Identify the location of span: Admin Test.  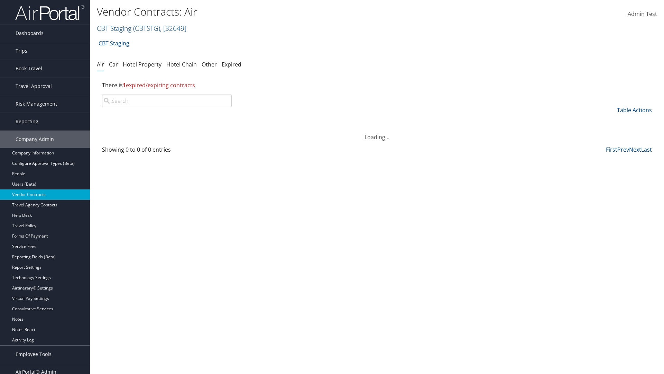
(643, 14).